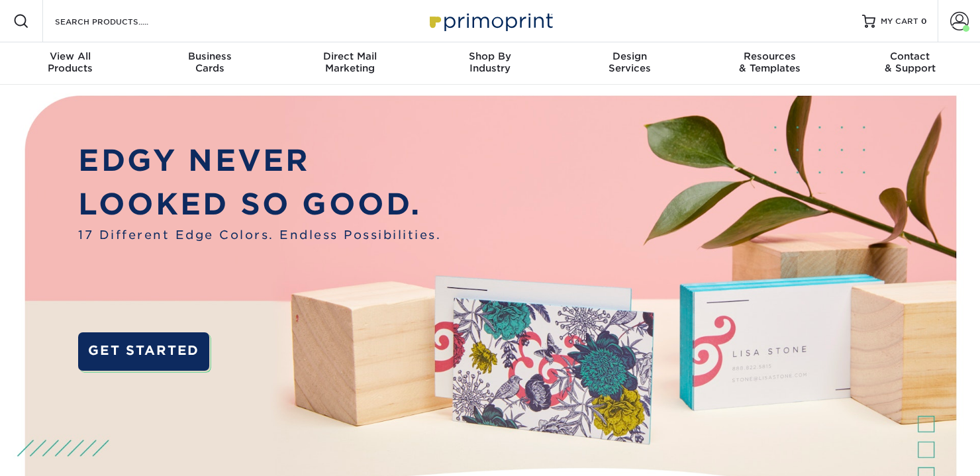 The height and width of the screenshot is (476, 980). What do you see at coordinates (118, 21) in the screenshot?
I see `input: SEARCH PRODUCTS.....` at bounding box center [118, 21].